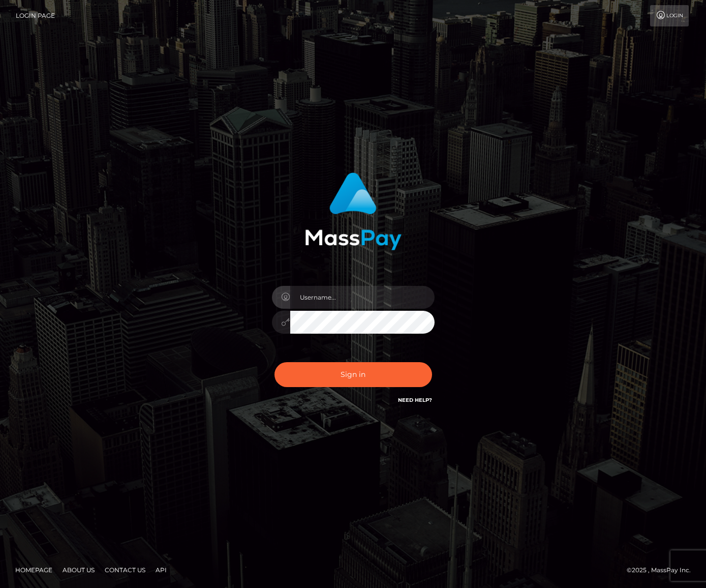 Image resolution: width=706 pixels, height=588 pixels. Describe the element at coordinates (670, 16) in the screenshot. I see `a: Login` at that location.